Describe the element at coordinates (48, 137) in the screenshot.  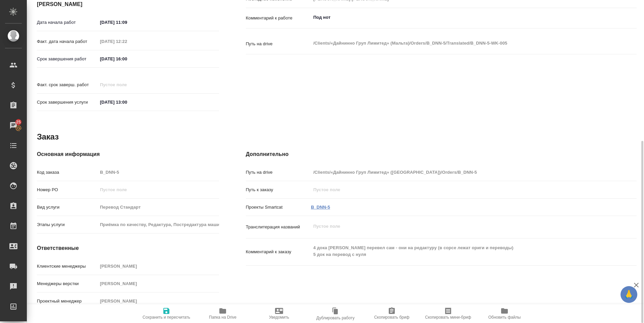
I see `h2: Заказ` at that location.